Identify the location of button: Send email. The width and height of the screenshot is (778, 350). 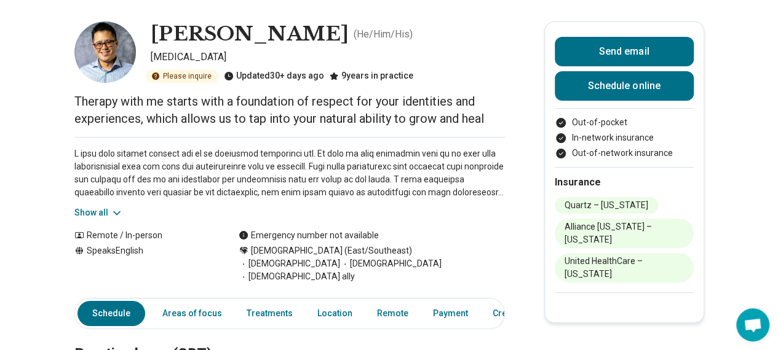
(624, 52).